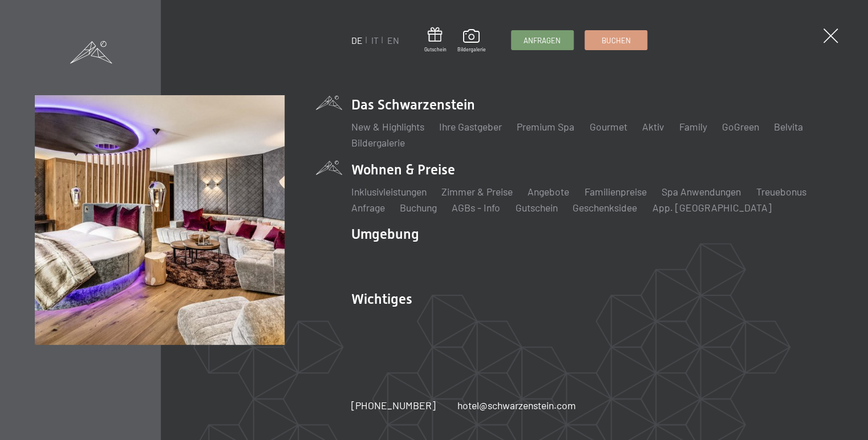 This screenshot has height=440, width=868. Describe the element at coordinates (781, 191) in the screenshot. I see `a: Treuebonus` at that location.